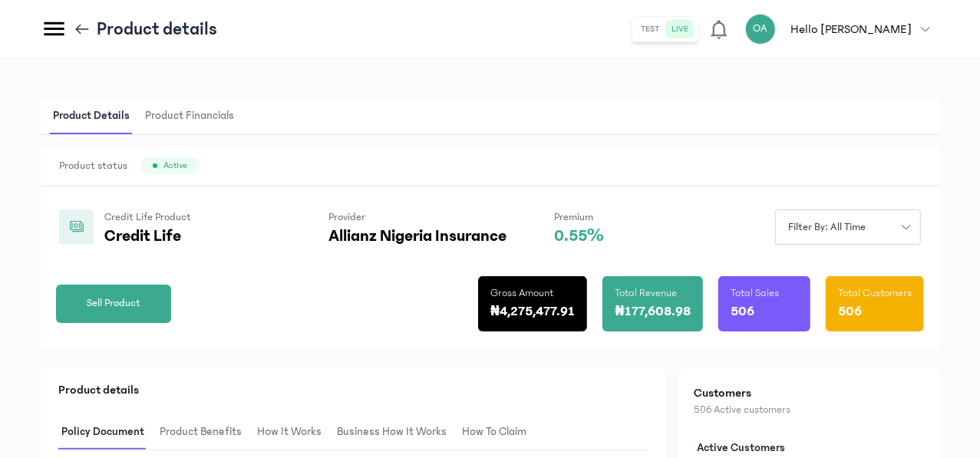 This screenshot has height=458, width=980. Describe the element at coordinates (755, 293) in the screenshot. I see `p: Total Sales` at that location.